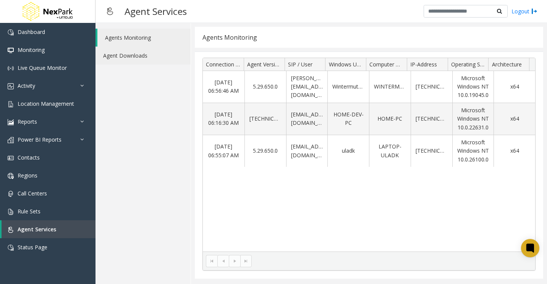 This screenshot has width=547, height=284. Describe the element at coordinates (230, 37) in the screenshot. I see `div: Agents Monitoring` at that location.